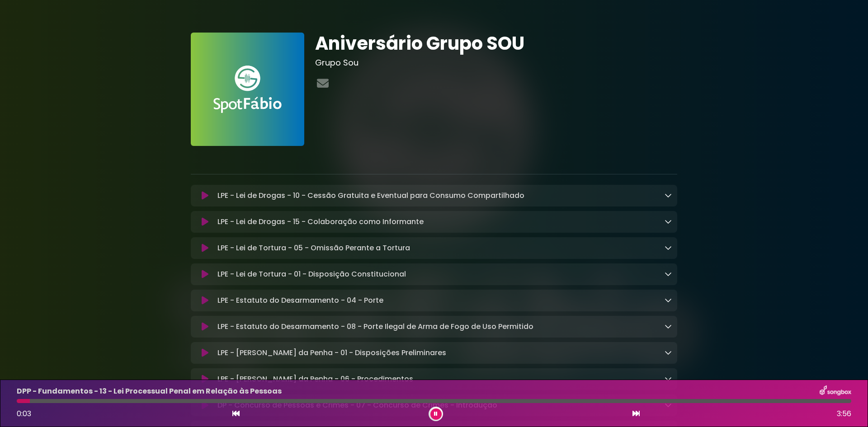 The width and height of the screenshot is (868, 427). Describe the element at coordinates (300, 301) in the screenshot. I see `p: LPE - Estatuto do Desarmamento - 04 - Porte` at that location.